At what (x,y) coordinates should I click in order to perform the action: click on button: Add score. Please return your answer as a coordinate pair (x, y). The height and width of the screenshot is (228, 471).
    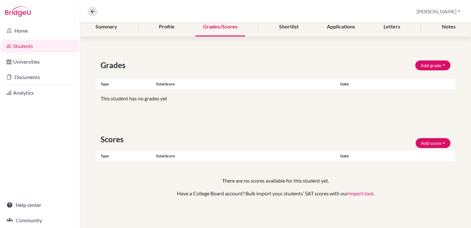
    Looking at the image, I should click on (433, 143).